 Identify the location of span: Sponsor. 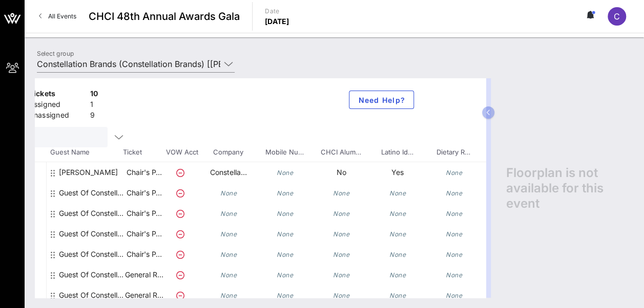
(509, 152).